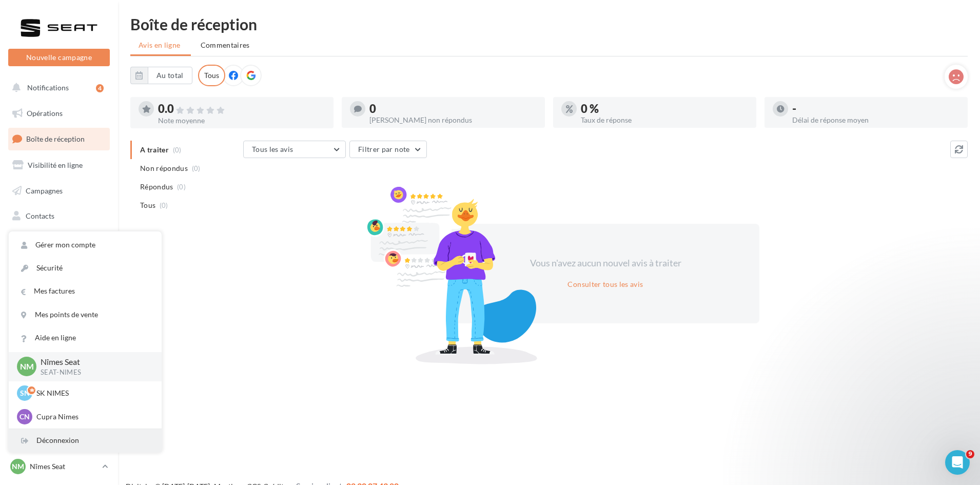 Image resolution: width=980 pixels, height=485 pixels. What do you see at coordinates (59, 191) in the screenshot?
I see `a: Campagnes` at bounding box center [59, 191].